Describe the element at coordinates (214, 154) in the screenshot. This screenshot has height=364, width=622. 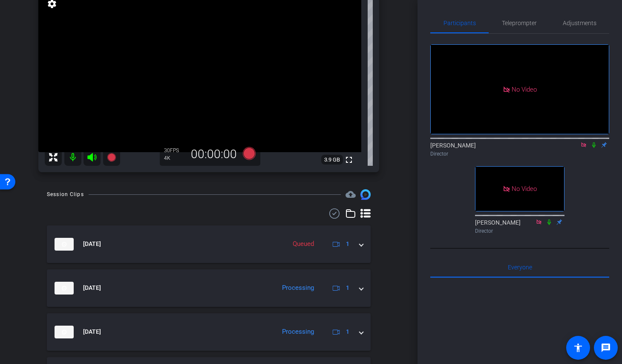
I see `div: 00:00:00` at that location.